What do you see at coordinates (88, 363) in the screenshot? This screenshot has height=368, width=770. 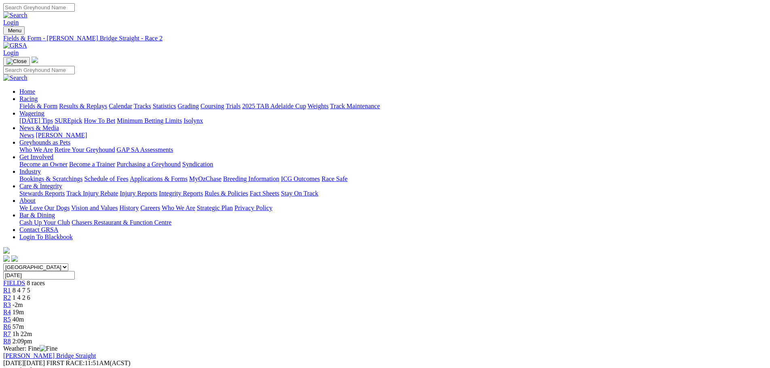 I see `span: 11:51AM(ACST)` at bounding box center [88, 363].